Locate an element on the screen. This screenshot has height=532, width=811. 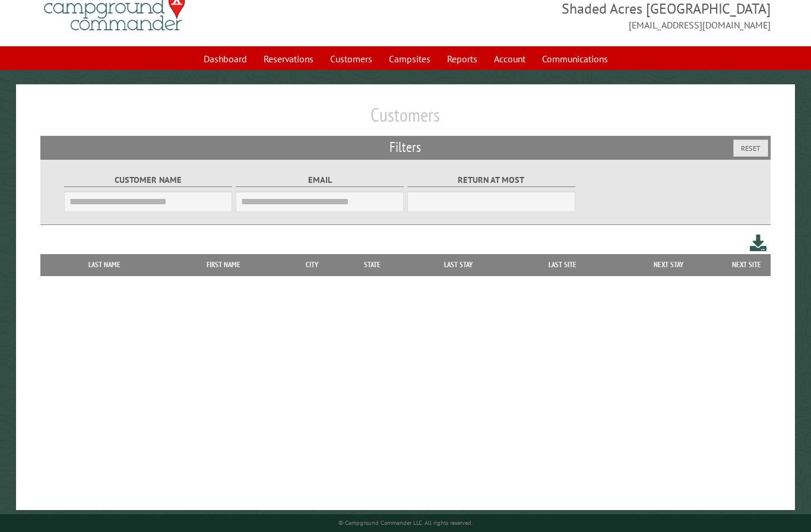
a: Account is located at coordinates (509, 59).